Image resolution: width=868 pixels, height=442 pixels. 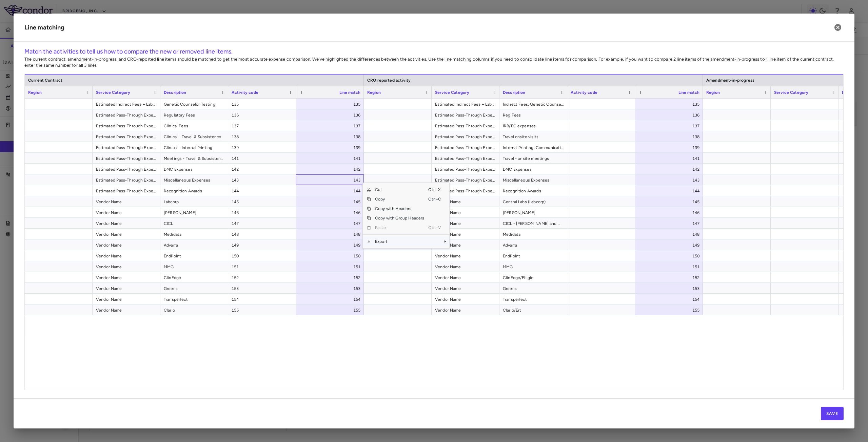 What do you see at coordinates (262, 299) in the screenshot?
I see `span: 154` at bounding box center [262, 299].